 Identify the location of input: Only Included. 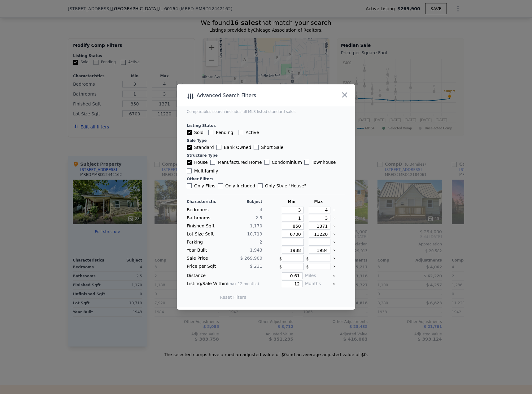
(221, 186).